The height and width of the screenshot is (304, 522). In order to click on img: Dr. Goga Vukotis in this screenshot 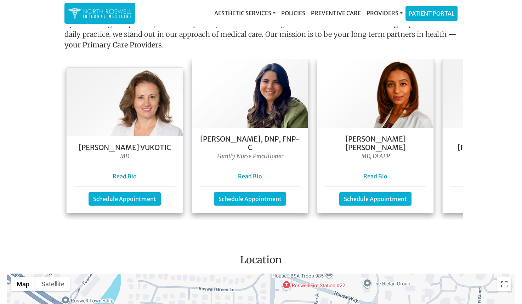, I will do `click(125, 102)`.